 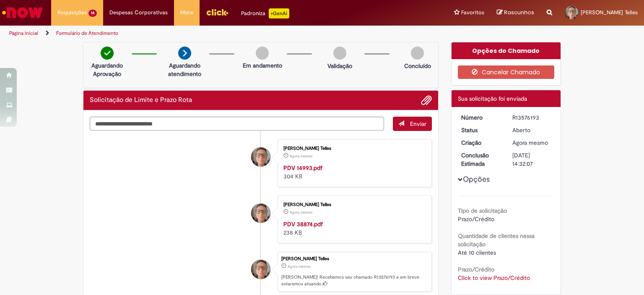 I want to click on a: PDV 14993.pdf, so click(x=303, y=168).